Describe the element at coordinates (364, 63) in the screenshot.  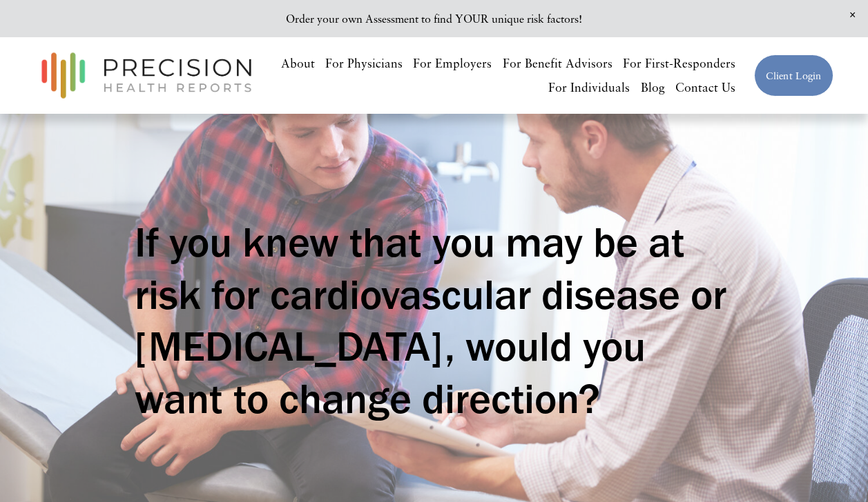
I see `a: For Physicians` at that location.